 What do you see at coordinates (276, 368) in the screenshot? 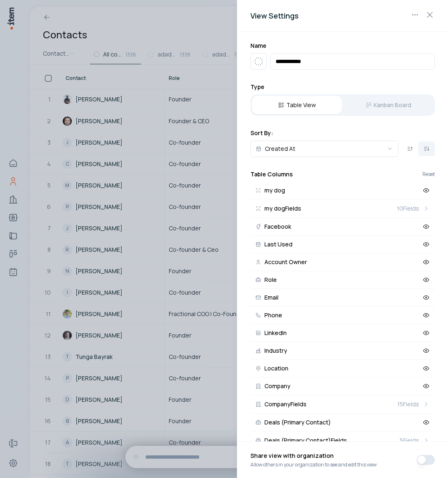
I see `span: Location` at bounding box center [276, 368].